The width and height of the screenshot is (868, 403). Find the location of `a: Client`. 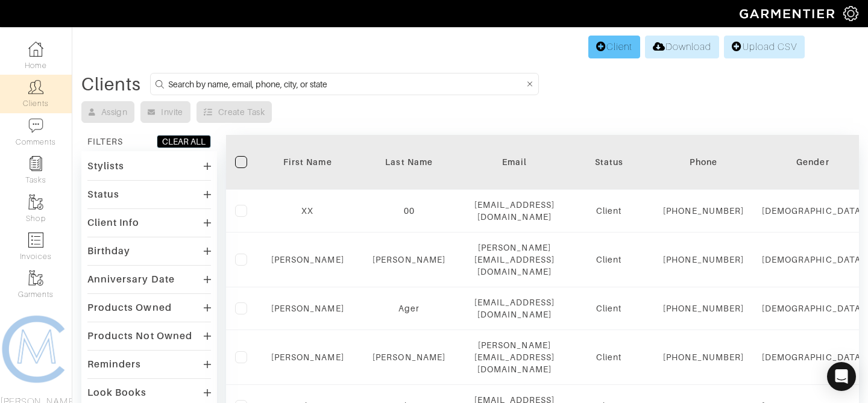

a: Client is located at coordinates (614, 47).